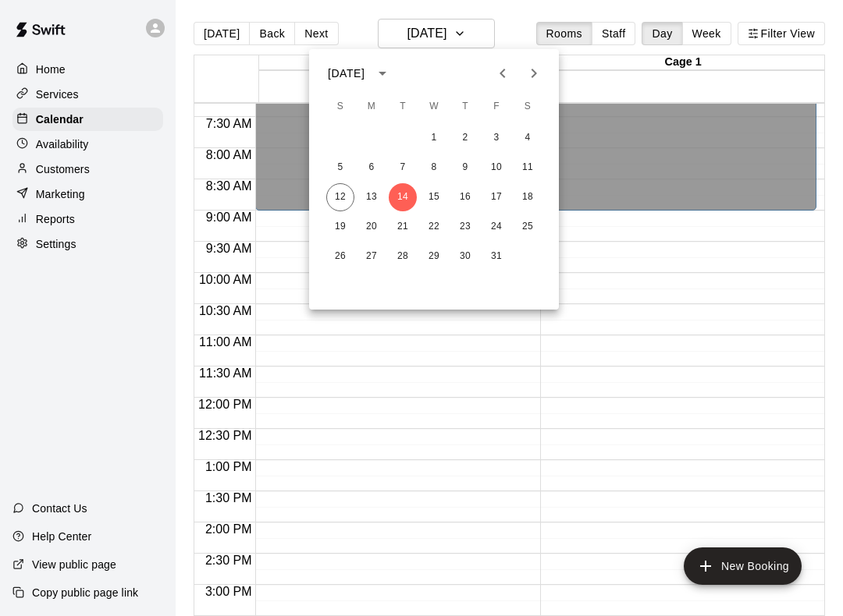 This screenshot has height=616, width=843. Describe the element at coordinates (434, 168) in the screenshot. I see `button: 8` at that location.